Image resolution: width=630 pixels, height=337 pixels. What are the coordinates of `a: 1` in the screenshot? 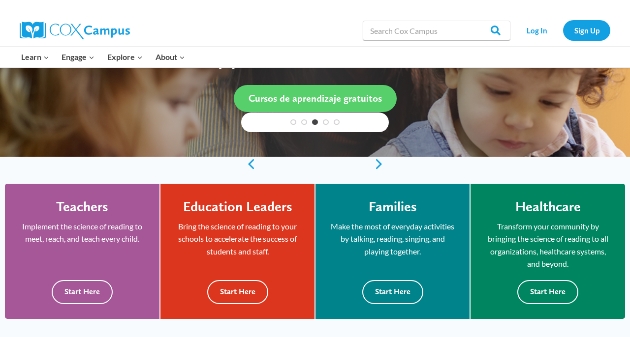 It's located at (293, 122).